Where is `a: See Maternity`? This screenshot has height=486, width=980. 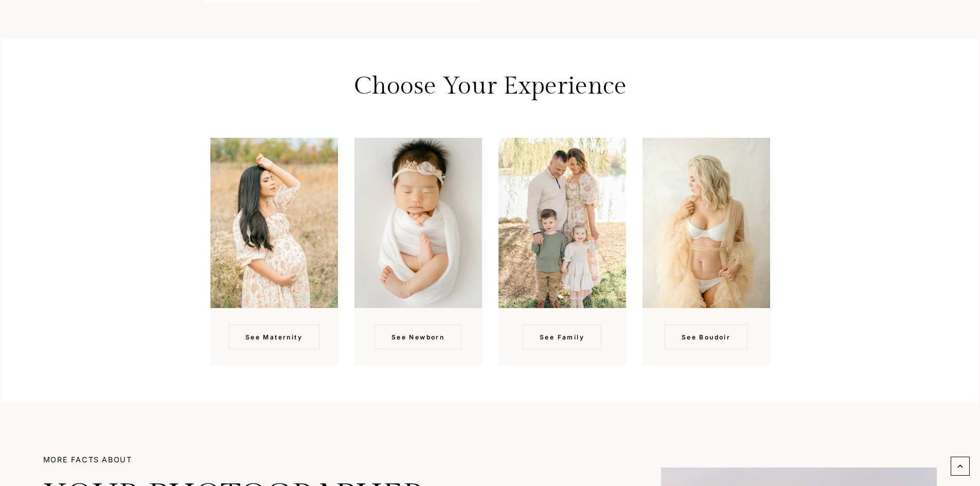 a: See Maternity is located at coordinates (274, 336).